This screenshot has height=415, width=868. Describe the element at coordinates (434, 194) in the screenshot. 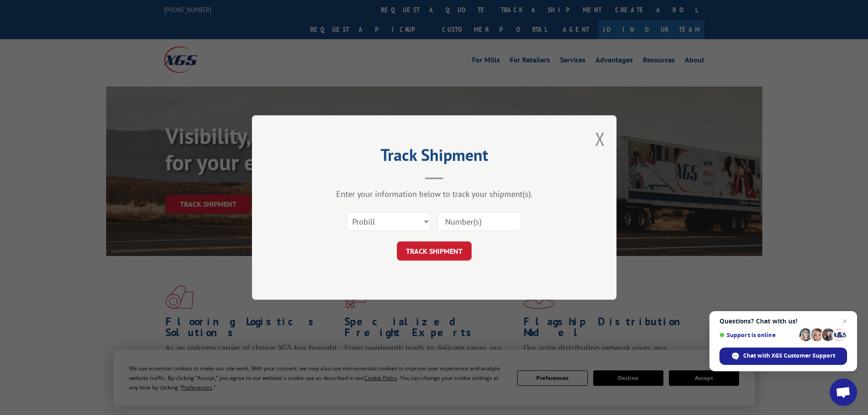

I see `div: Enter your information below to track your shipment(s).` at that location.